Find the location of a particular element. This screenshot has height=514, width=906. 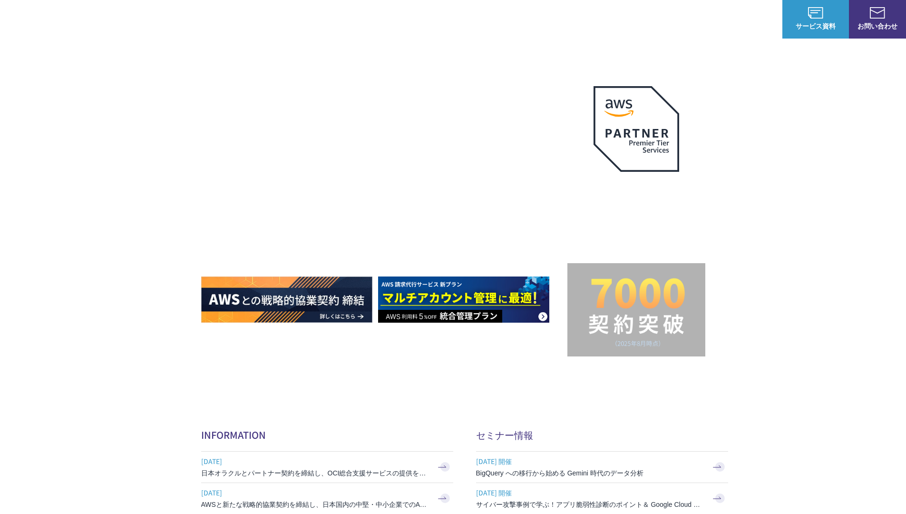

img: AWSプレミアティアサービスパートナー is located at coordinates (636, 129).